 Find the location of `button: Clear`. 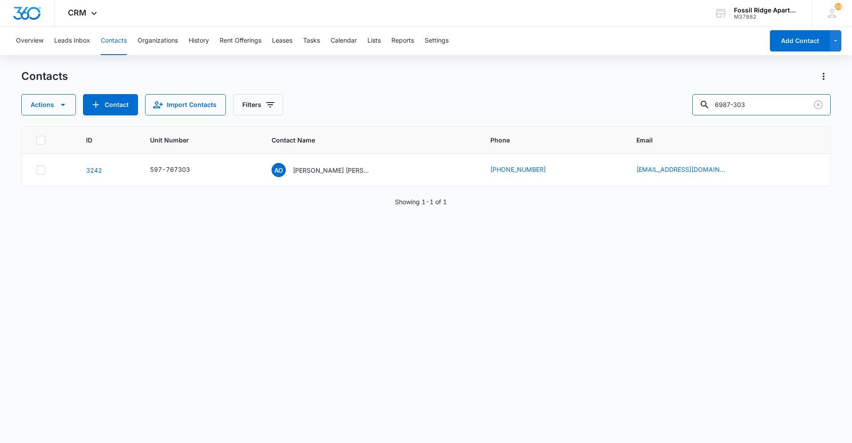

button: Clear is located at coordinates (818, 105).